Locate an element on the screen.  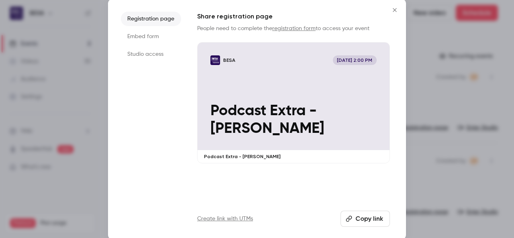
p: People need to complete the to access your event is located at coordinates (293, 28).